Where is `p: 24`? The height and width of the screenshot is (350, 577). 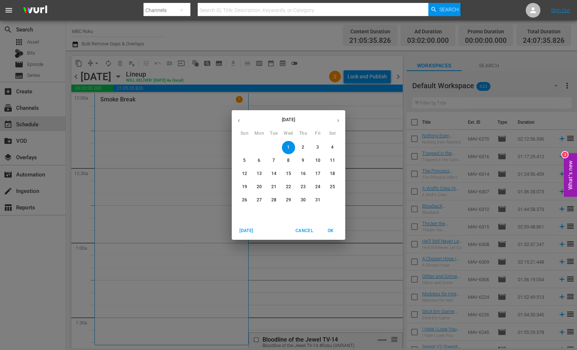 p: 24 is located at coordinates (318, 187).